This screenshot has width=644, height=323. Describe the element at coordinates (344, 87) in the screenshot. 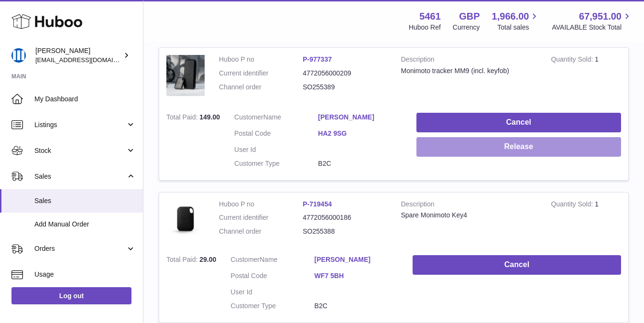

I see `dd: SO255389` at that location.